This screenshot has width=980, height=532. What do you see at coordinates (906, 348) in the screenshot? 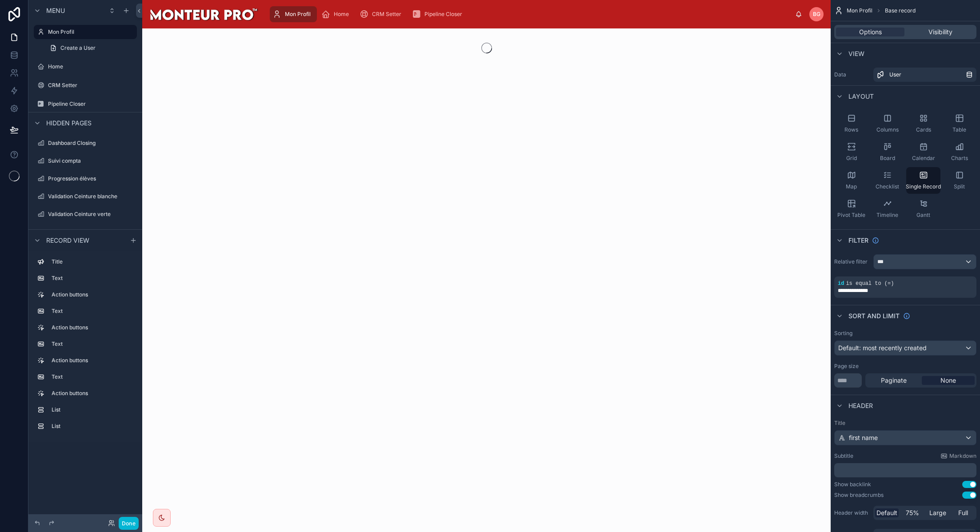
I see `button: Default: most recently created` at bounding box center [906, 348].